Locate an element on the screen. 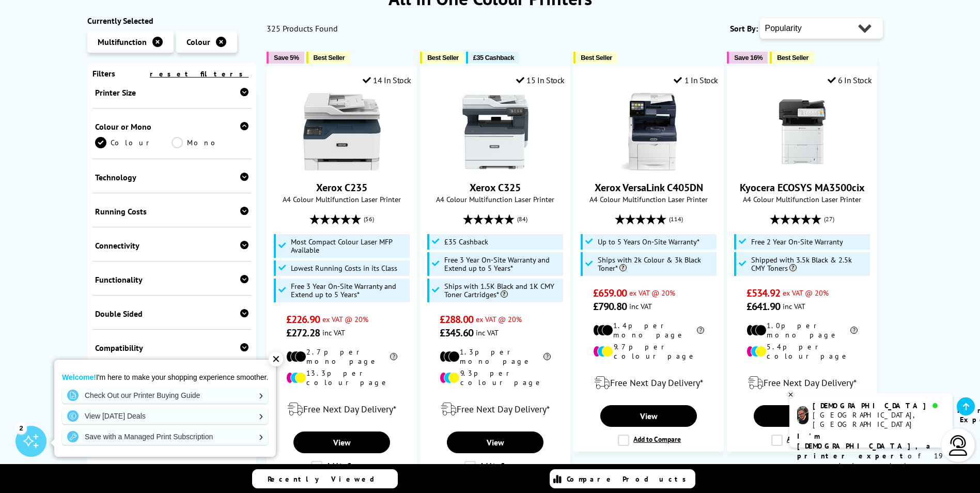 This screenshot has height=493, width=980. span: Multifunction is located at coordinates (122, 42).